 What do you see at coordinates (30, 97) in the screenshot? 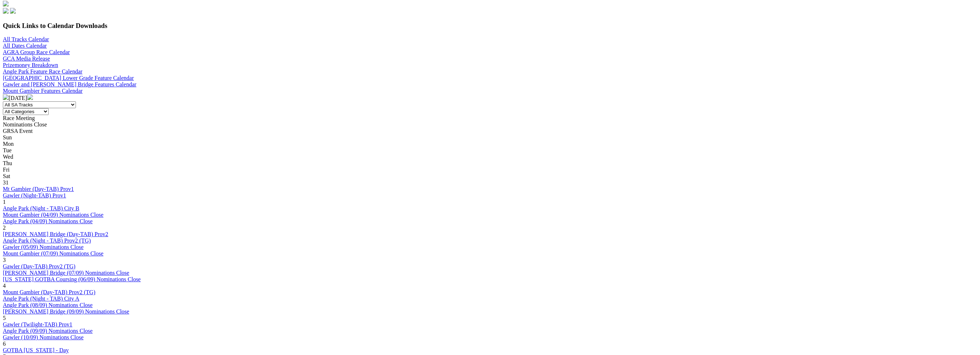
I see `img: chevron-right-pager-white.svg` at bounding box center [30, 97].